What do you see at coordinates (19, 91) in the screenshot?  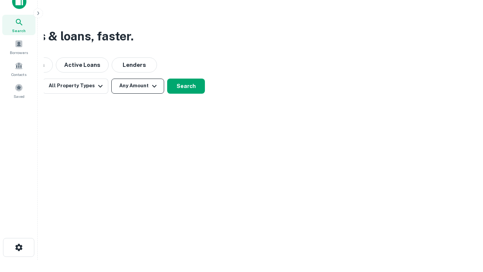 I see `div: Saved` at bounding box center [19, 91].